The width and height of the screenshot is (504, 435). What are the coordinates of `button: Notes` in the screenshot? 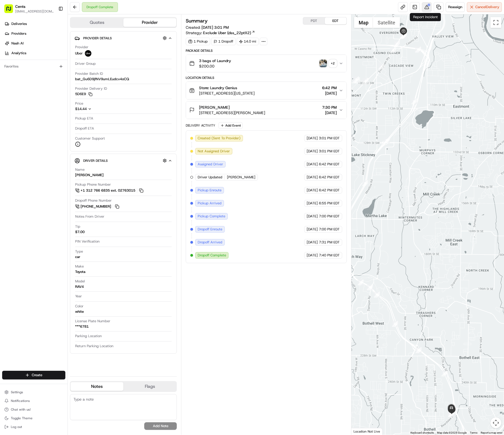 It's located at (97, 387).